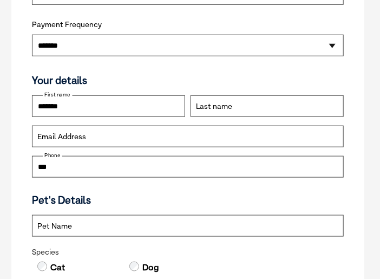 The width and height of the screenshot is (380, 279). I want to click on label: Payment Frequency, so click(67, 24).